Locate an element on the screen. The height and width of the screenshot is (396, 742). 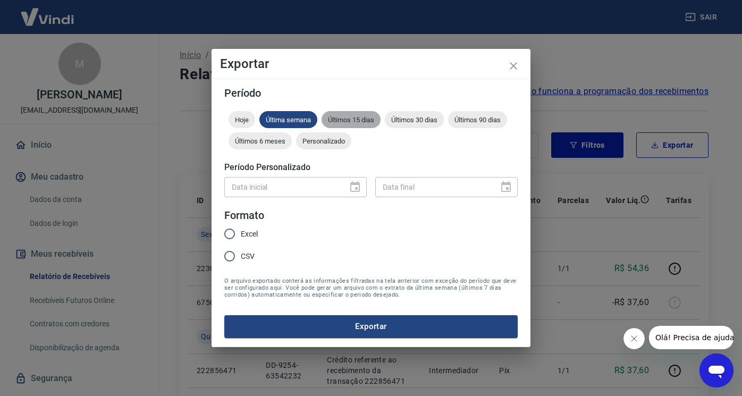
div: Personalizado is located at coordinates (324, 141).